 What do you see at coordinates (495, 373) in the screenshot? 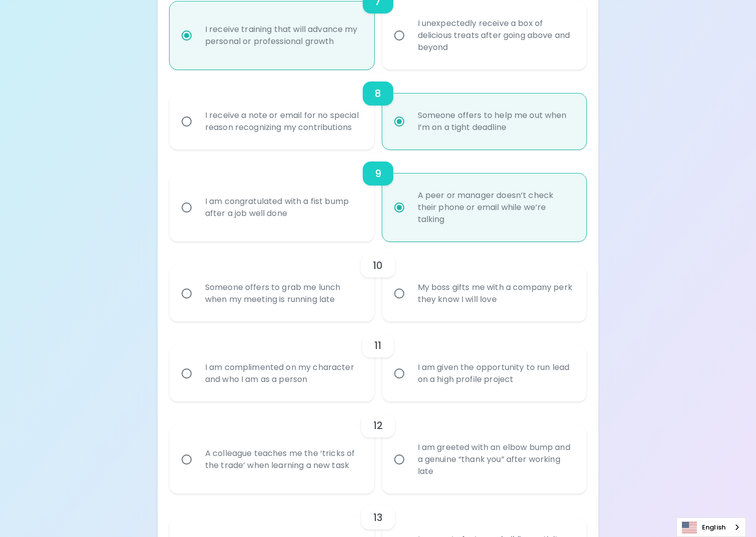
I see `div: I am given the opportunity to run lead on a high profile project` at bounding box center [495, 373].